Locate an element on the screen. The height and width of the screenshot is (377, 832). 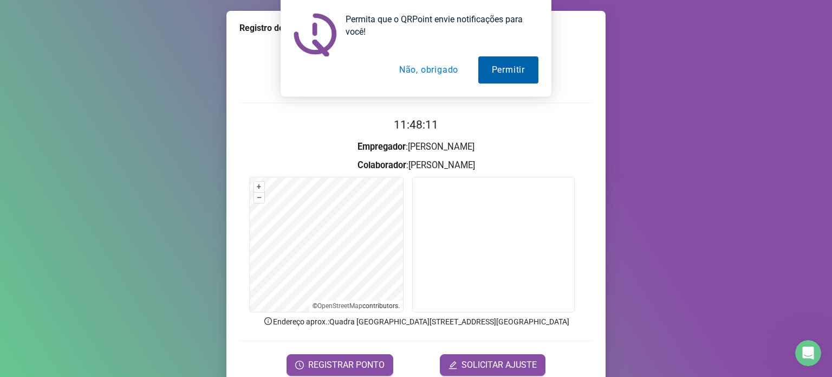
strong: Colaborador is located at coordinates (382, 165).